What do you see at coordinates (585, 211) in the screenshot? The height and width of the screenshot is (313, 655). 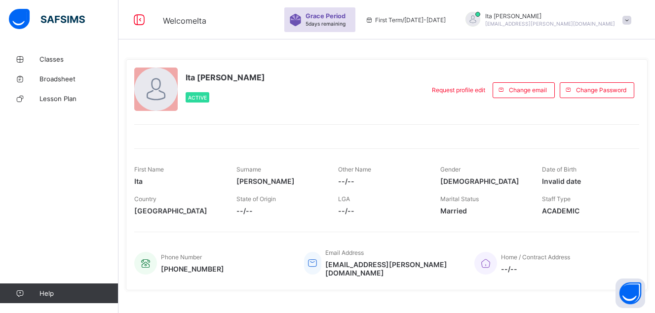 I see `span: ACADEMIC` at bounding box center [585, 211].